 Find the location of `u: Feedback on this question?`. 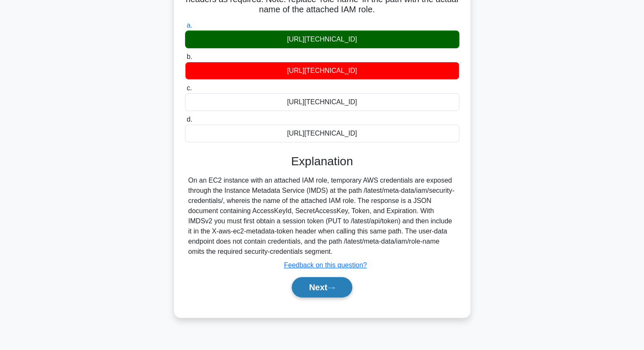

u: Feedback on this question? is located at coordinates (325, 264).